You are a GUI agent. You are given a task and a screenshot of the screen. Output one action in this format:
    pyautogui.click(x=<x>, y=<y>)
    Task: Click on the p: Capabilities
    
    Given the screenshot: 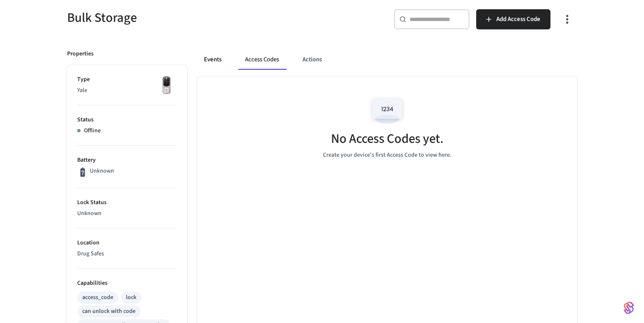 What is the action you would take?
    pyautogui.click(x=128, y=283)
    